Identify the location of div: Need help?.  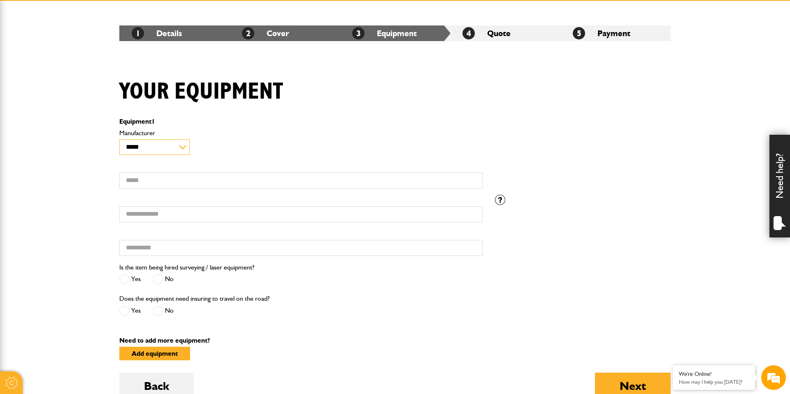
(779, 186).